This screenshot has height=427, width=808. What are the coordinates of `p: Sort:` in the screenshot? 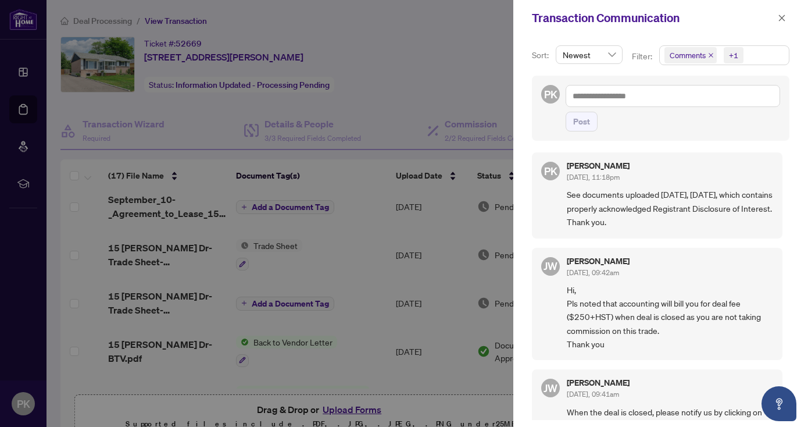 It's located at (541, 55).